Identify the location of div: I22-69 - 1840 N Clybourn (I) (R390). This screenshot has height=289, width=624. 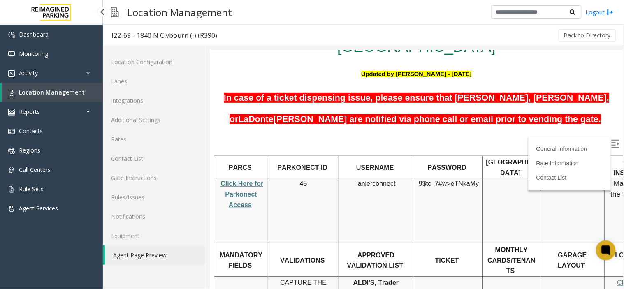
(164, 35).